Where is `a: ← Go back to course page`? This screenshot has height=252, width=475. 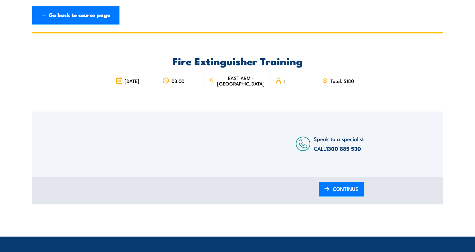
a: ← Go back to course page is located at coordinates (76, 15).